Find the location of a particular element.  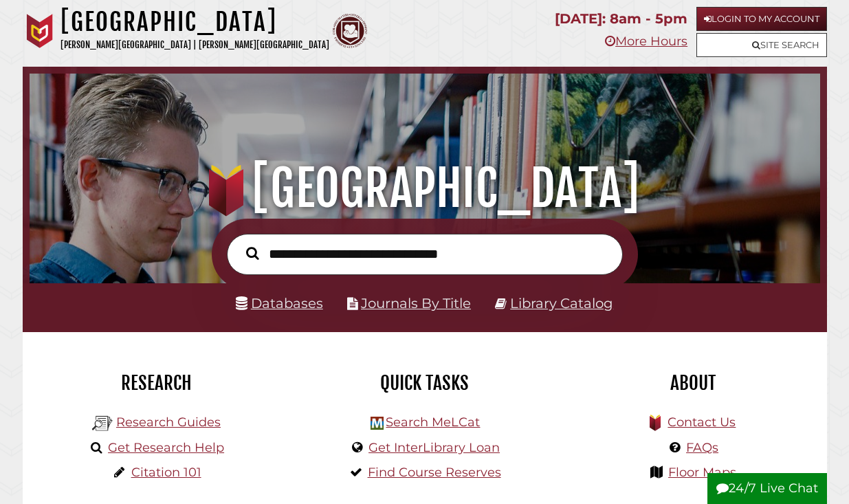

a: FAQs is located at coordinates (702, 448).